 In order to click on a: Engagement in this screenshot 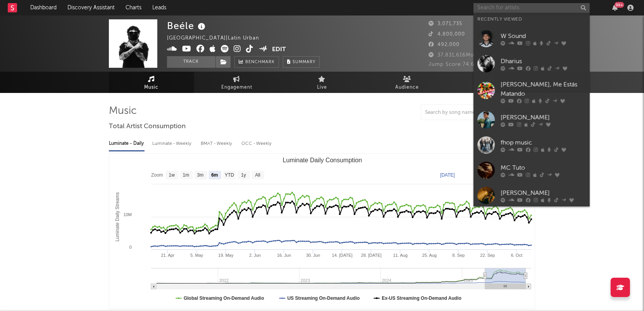, I will do `click(237, 82)`.